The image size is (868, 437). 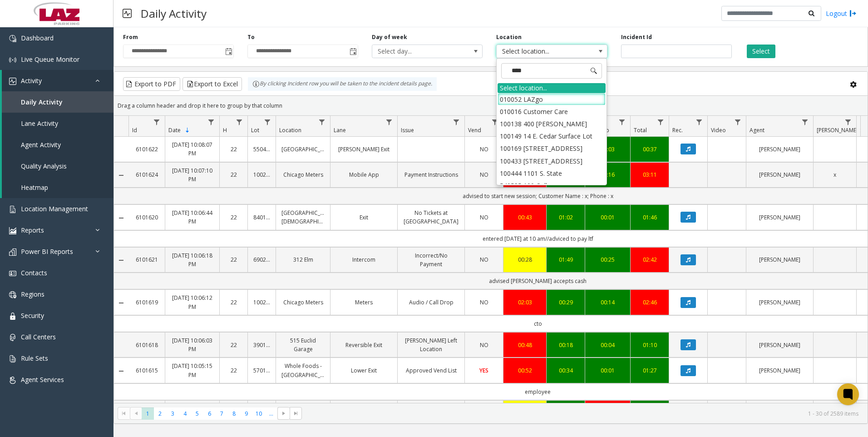 I want to click on a: Approved Vend List, so click(x=431, y=371).